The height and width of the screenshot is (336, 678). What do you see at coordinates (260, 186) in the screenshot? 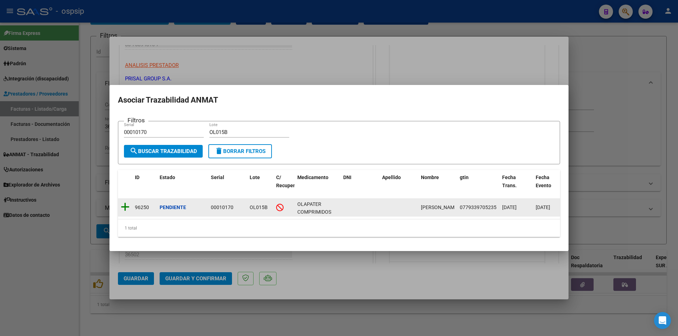
I see `datatable-header-cell: Lote` at bounding box center [260, 186].